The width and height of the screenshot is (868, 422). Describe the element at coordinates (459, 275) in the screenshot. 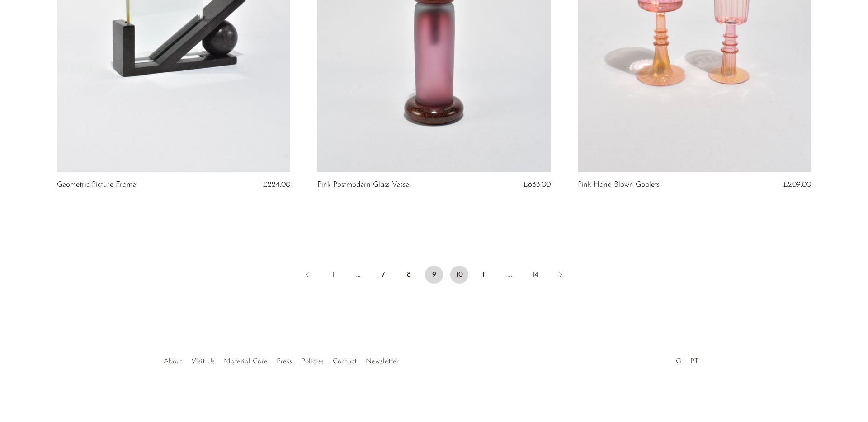

I see `a: 10` at that location.